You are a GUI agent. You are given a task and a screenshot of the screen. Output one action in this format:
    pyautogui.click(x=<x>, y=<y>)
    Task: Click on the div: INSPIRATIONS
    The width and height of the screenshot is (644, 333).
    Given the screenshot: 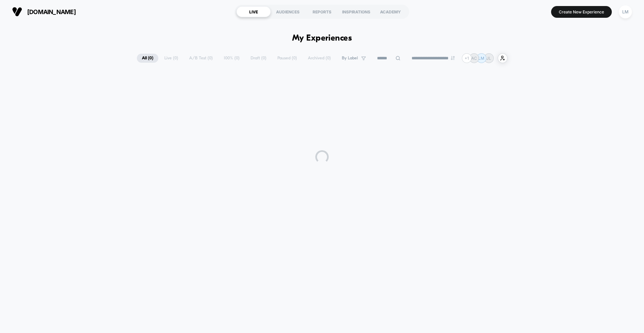 What is the action you would take?
    pyautogui.click(x=356, y=12)
    